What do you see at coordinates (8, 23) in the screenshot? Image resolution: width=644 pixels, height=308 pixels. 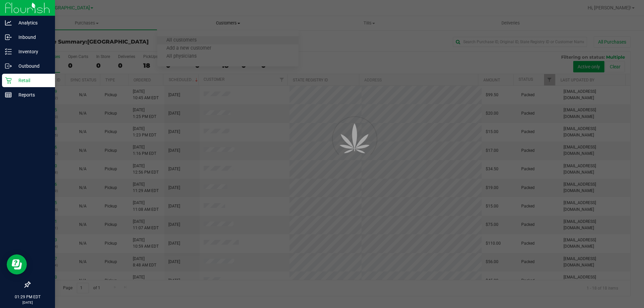 I see `inline-svg: Analytics` at bounding box center [8, 23].